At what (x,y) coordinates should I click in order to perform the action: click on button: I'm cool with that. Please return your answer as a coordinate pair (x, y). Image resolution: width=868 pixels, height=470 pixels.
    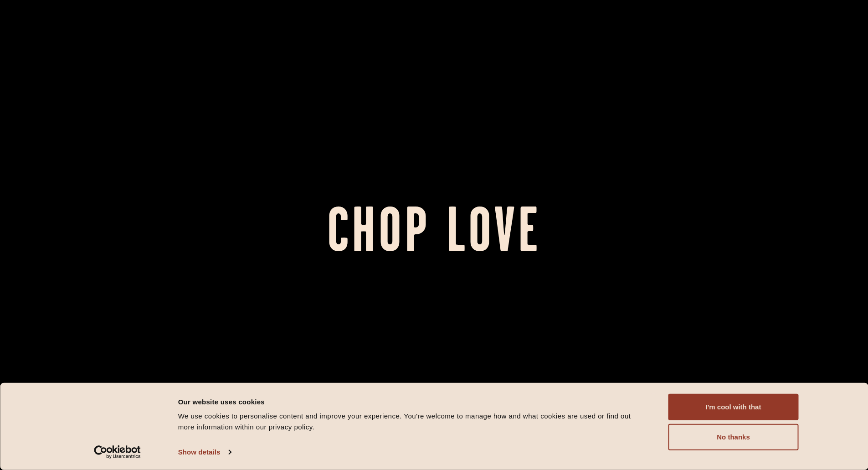
    Looking at the image, I should click on (733, 407).